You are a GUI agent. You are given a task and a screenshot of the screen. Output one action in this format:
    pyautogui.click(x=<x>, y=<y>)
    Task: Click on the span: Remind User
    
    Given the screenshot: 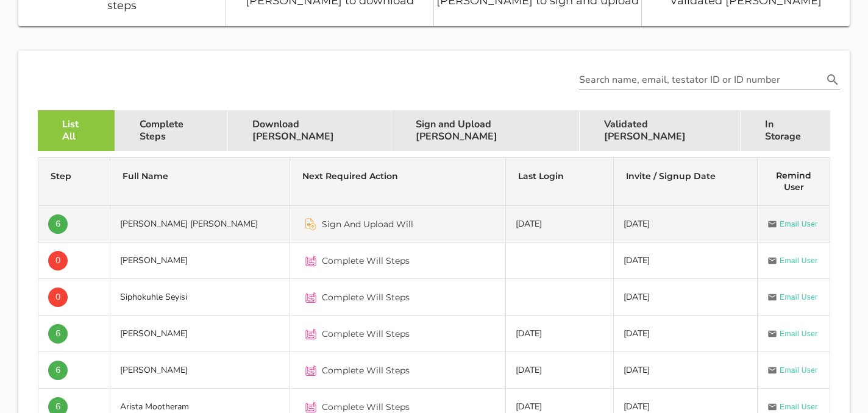 What is the action you would take?
    pyautogui.click(x=794, y=181)
    